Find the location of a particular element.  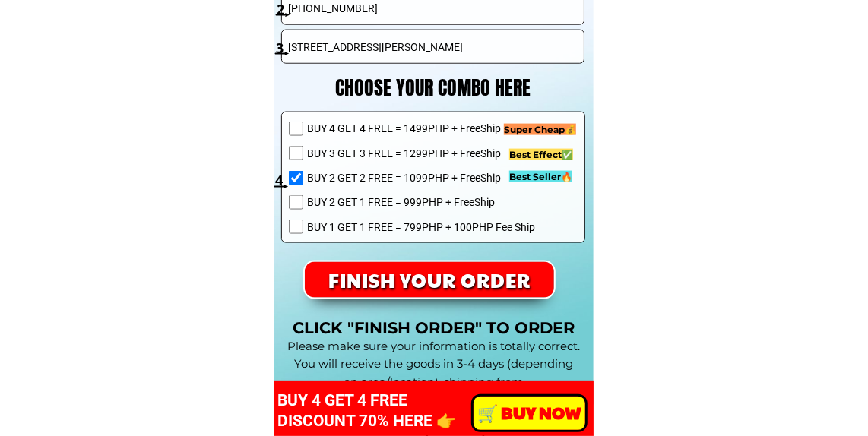

span: BUY 1 GET 1 FREE = 799PHP + 100PHP Fee Ship is located at coordinates (421, 227).